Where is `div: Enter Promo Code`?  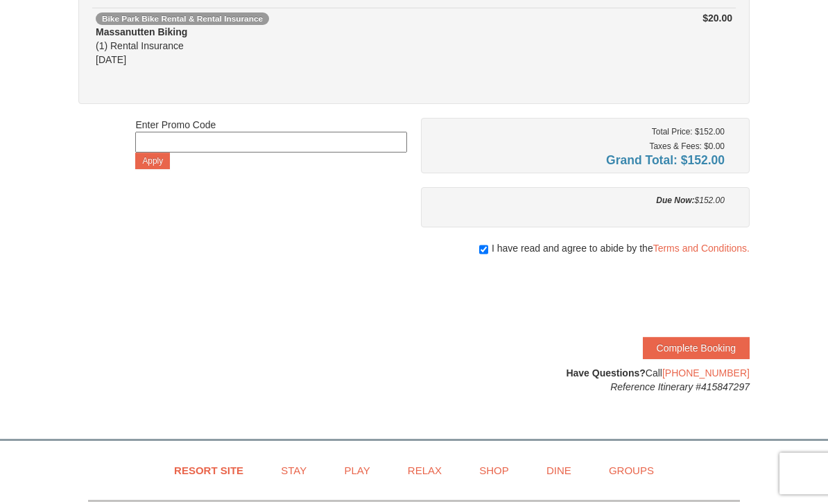
div: Enter Promo Code is located at coordinates (271, 143).